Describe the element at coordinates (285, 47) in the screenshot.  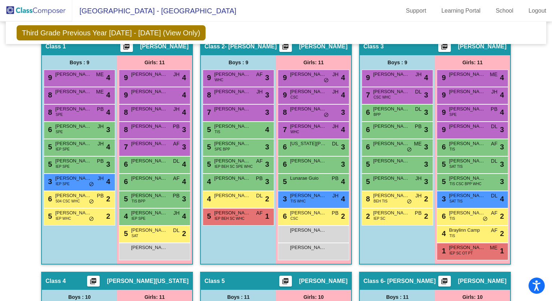
I see `button: Print Students Details` at that location.